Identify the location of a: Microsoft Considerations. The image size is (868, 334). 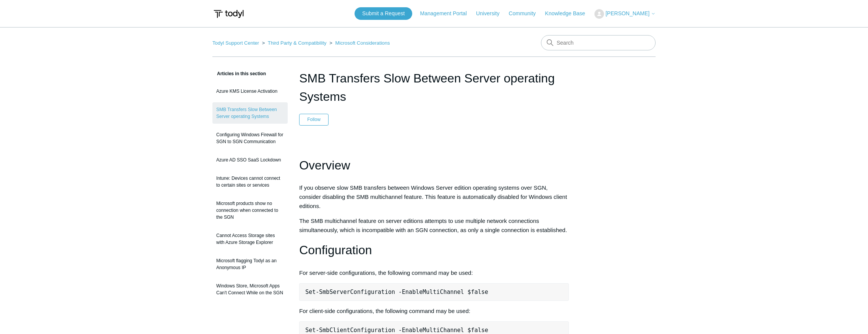
(362, 43).